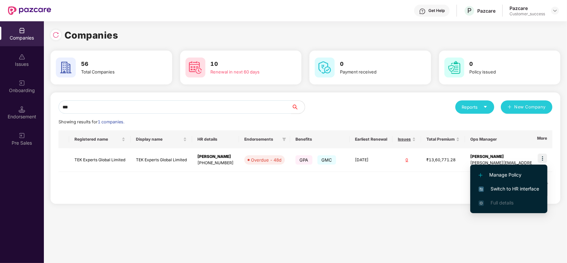  Describe the element at coordinates (509, 189) in the screenshot. I see `span: Switch to HR interface` at that location.